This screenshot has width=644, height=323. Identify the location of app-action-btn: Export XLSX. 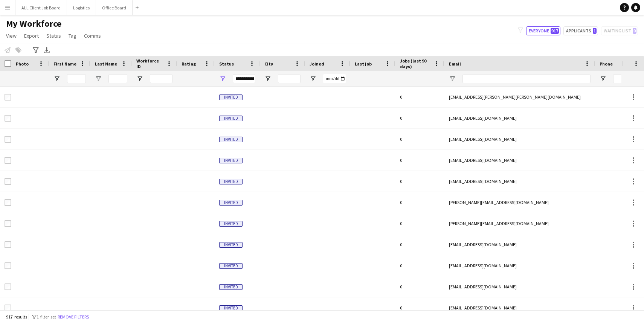
(47, 50).